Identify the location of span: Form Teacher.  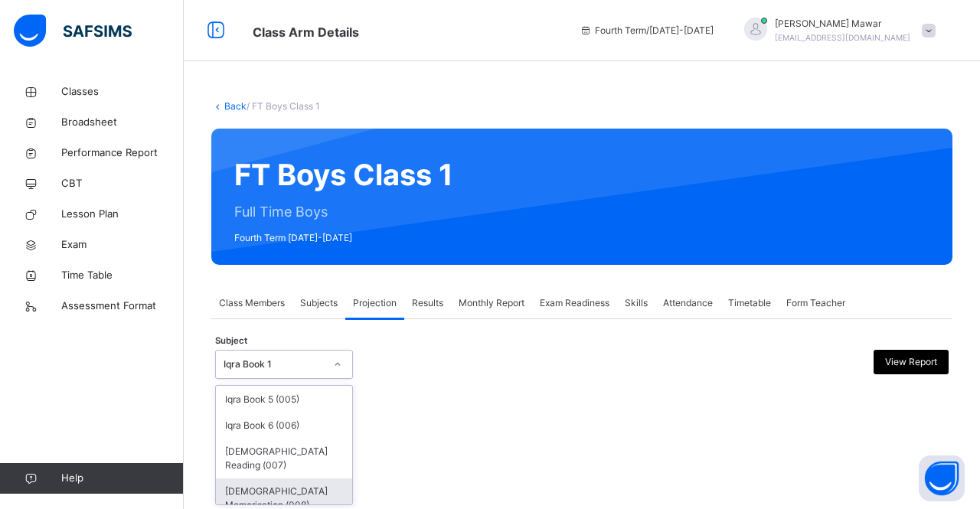
(816, 303).